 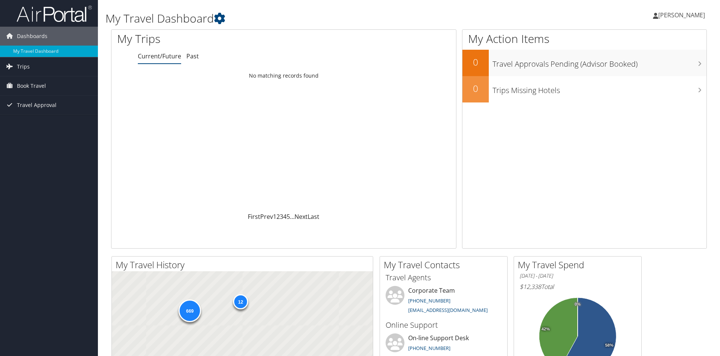 What do you see at coordinates (599, 62) in the screenshot?
I see `h3: Travel Approvals Pending (Advisor Booked)` at bounding box center [599, 62].